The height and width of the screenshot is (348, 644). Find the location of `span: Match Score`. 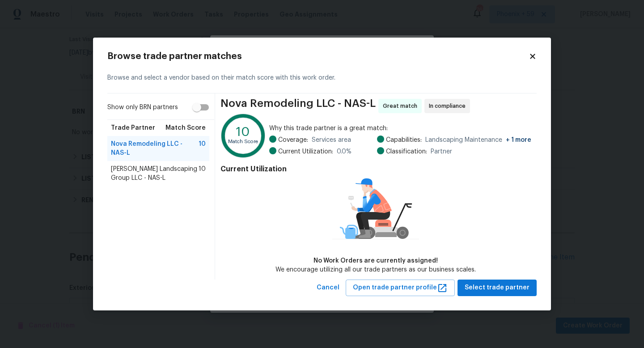

span: Match Score is located at coordinates (186, 129).